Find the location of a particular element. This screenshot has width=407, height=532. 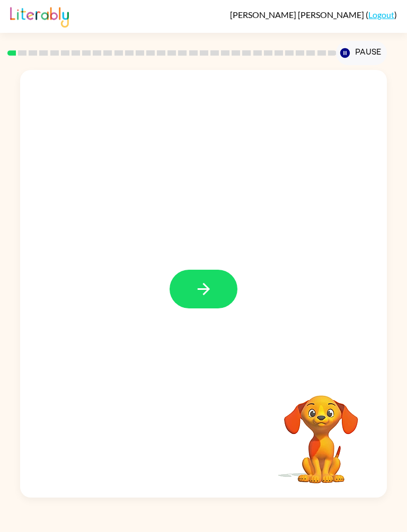

button: Pause is located at coordinates (362, 53).